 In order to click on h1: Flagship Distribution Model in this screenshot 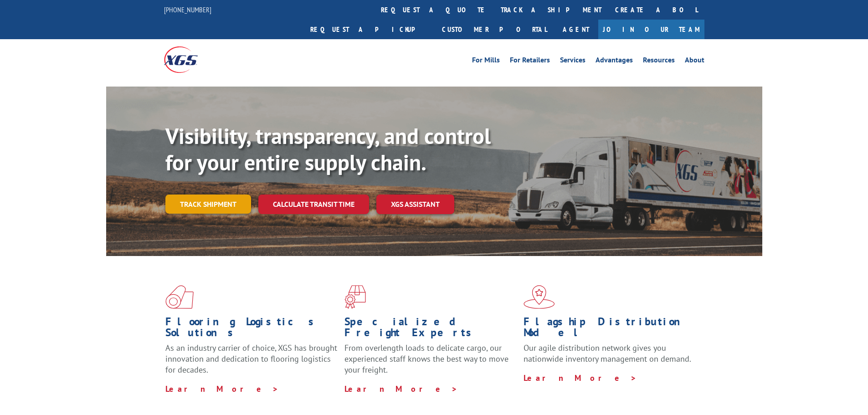, I will do `click(609, 329)`.